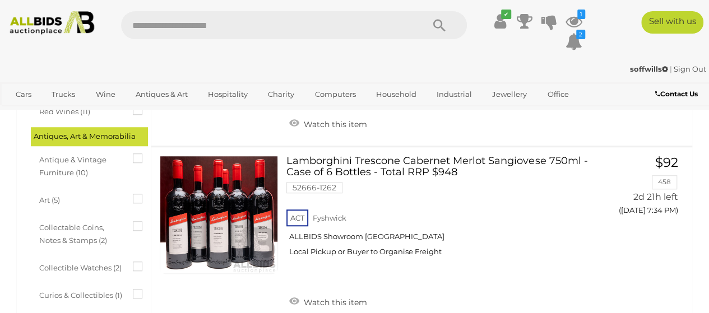 This screenshot has height=313, width=709. Describe the element at coordinates (581, 34) in the screenshot. I see `i: 2` at that location.